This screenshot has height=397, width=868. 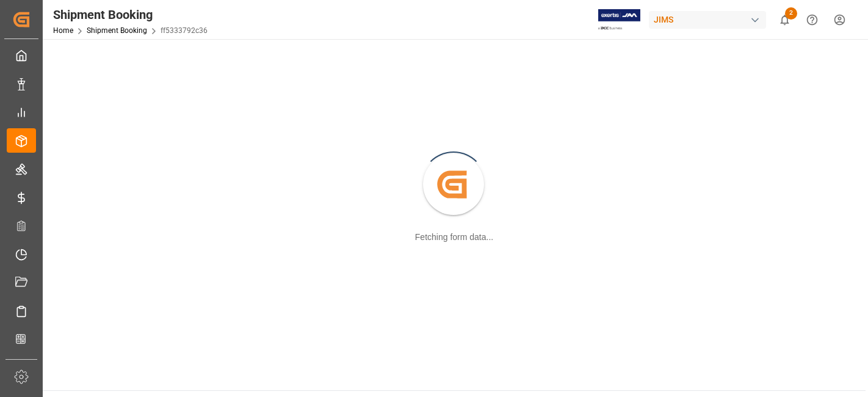 What do you see at coordinates (619, 19) in the screenshot?
I see `img: Exertis%20JAM%20-%20Email%20Logo.jpg_1722504956.jpg` at bounding box center [619, 19].